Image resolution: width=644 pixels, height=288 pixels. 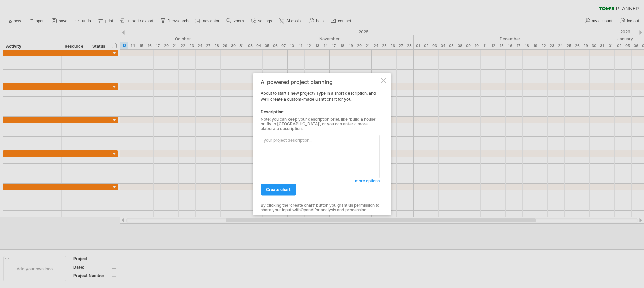 What do you see at coordinates (320, 144) in the screenshot?
I see `div: About to start a new project? Type in a short description, and we'll create a custom-made Gantt c...` at bounding box center [320, 144].